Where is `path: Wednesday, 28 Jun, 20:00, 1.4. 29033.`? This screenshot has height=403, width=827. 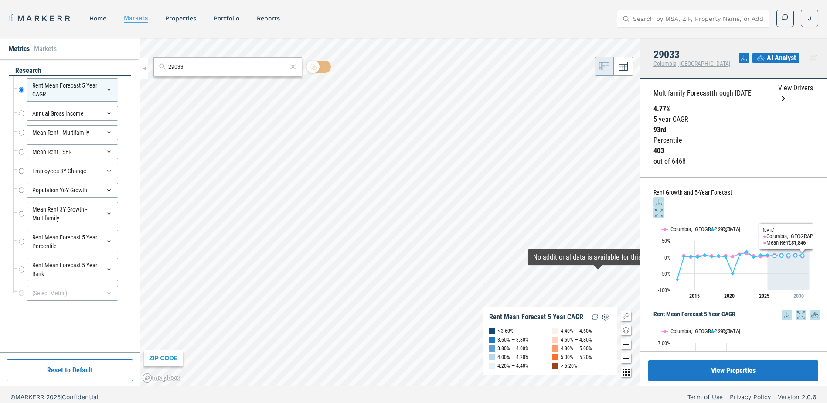
path: Wednesday, 28 Jun, 20:00, 1.4. 29033. is located at coordinates (712, 257).